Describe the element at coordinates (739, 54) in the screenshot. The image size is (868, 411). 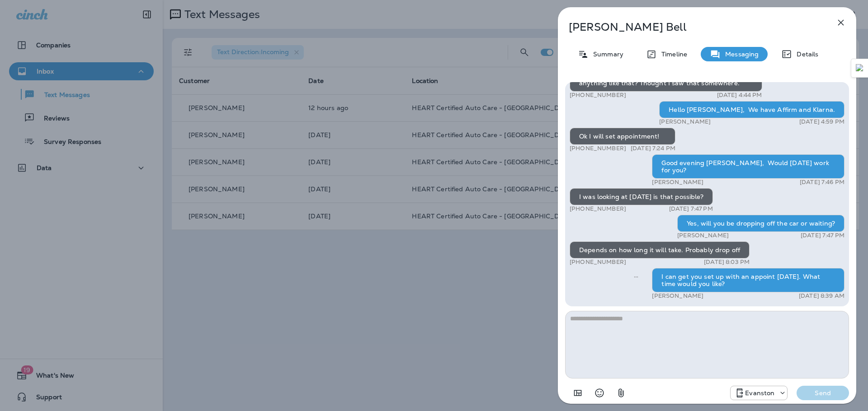
I see `p: Messaging` at that location.